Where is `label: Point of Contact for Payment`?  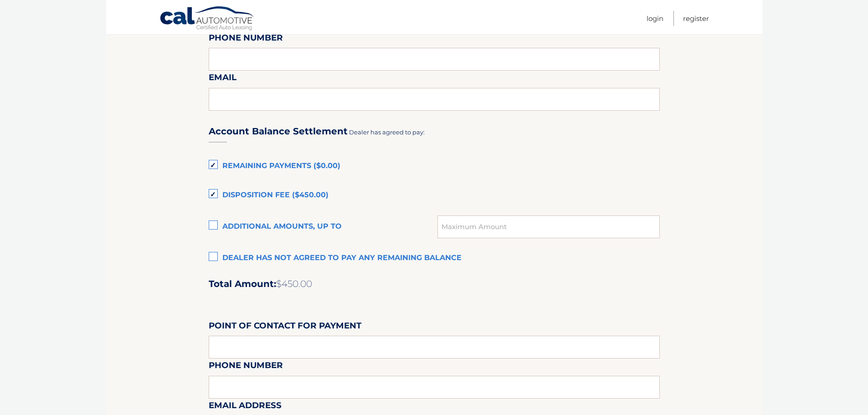
label: Point of Contact for Payment is located at coordinates (285, 328).